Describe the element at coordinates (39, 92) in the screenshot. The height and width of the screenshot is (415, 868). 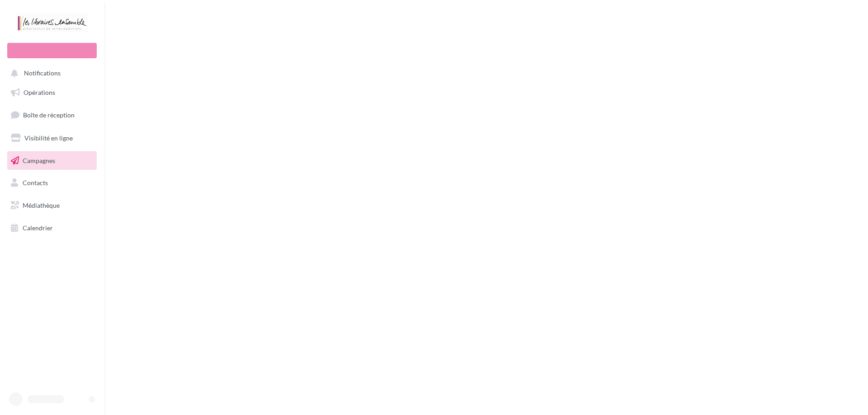
I see `span: Opérations` at that location.